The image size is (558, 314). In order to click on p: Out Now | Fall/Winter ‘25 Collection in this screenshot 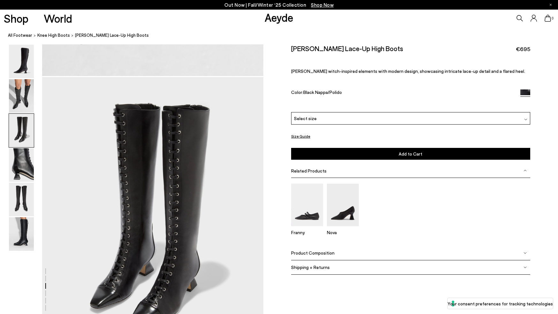, I will do `click(279, 5)`.